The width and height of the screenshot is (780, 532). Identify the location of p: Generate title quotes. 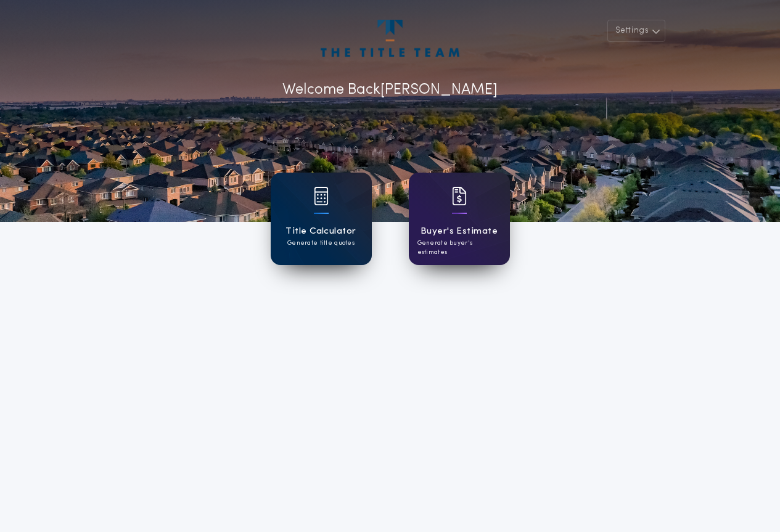
(320, 243).